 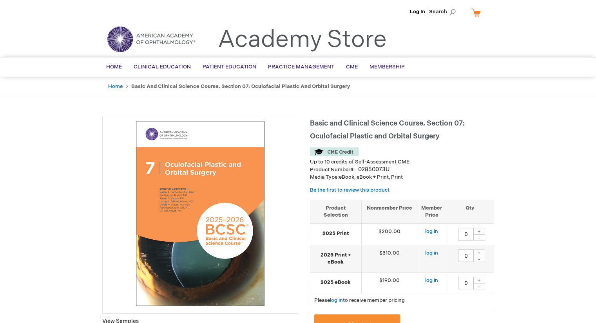 I want to click on th: Qty, so click(x=470, y=212).